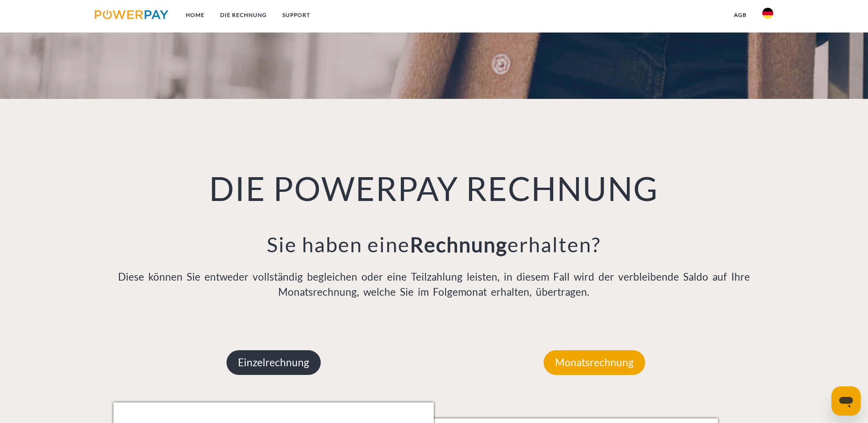 This screenshot has width=868, height=423. Describe the element at coordinates (296, 15) in the screenshot. I see `a: SUPPORT` at that location.